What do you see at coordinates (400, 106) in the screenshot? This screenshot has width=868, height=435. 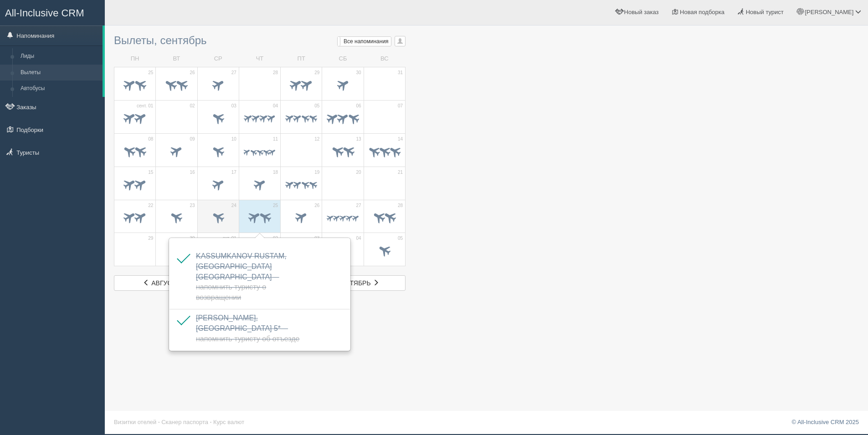 I see `span: 07` at bounding box center [400, 106].